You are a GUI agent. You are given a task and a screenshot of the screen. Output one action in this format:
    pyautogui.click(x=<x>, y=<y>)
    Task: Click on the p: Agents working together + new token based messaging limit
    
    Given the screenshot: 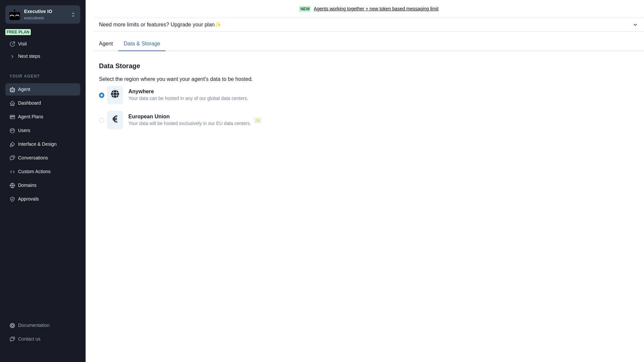 What is the action you would take?
    pyautogui.click(x=376, y=8)
    